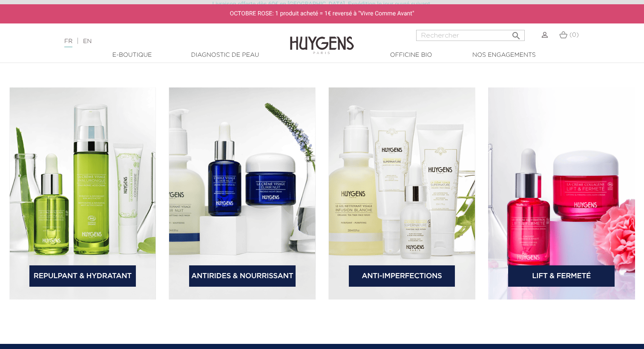 The width and height of the screenshot is (644, 349). I want to click on img: bannière catégorie 4, so click(561, 194).